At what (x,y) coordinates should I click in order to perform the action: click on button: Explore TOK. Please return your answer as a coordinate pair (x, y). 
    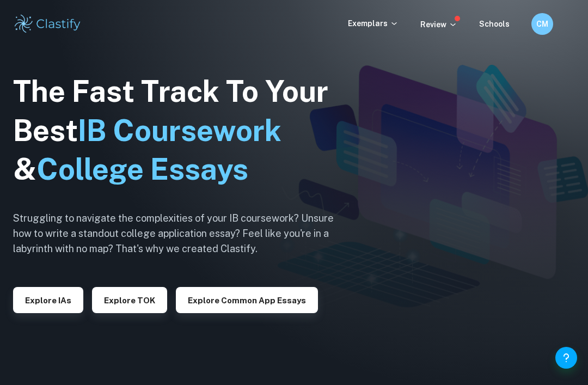
    Looking at the image, I should click on (130, 300).